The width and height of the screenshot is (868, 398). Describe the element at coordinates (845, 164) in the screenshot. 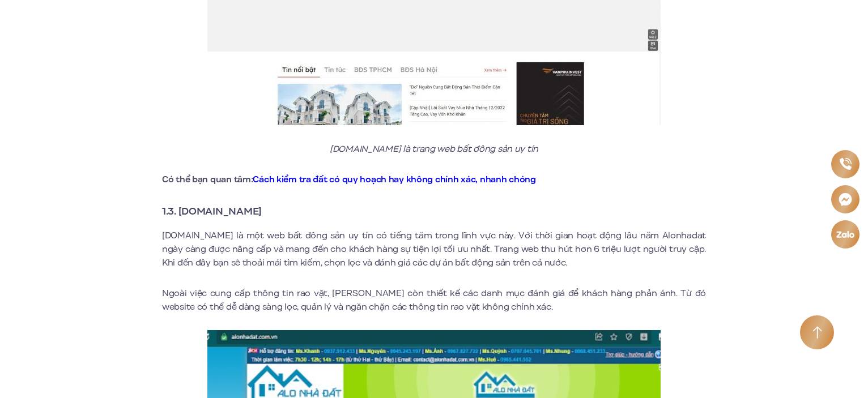

I see `img: Phone icon` at that location.